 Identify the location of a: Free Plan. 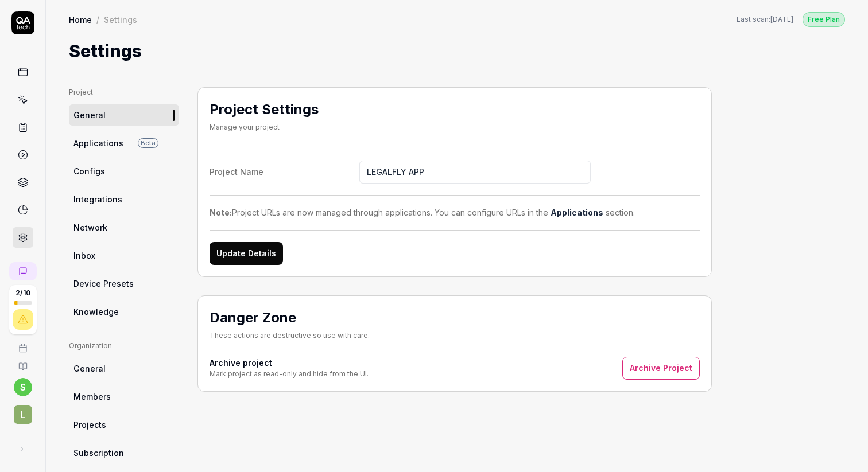
(824, 19).